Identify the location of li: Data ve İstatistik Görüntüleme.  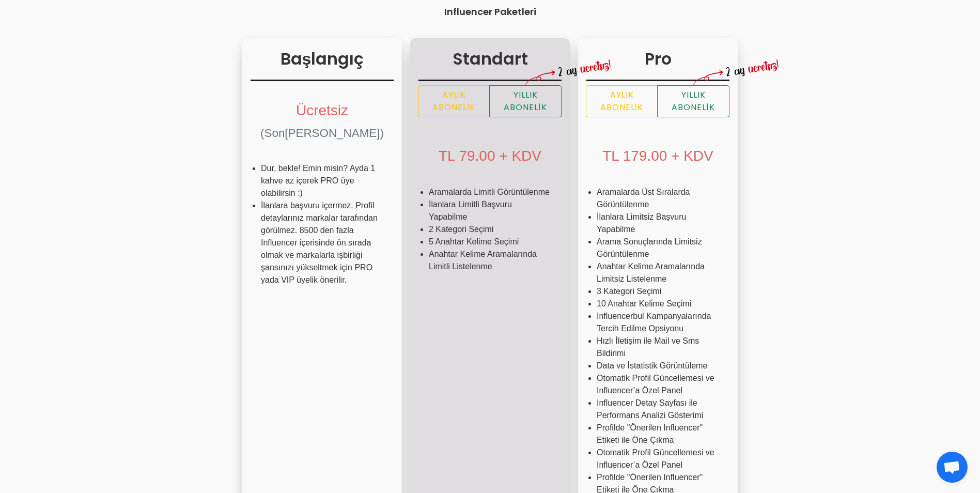
(658, 366).